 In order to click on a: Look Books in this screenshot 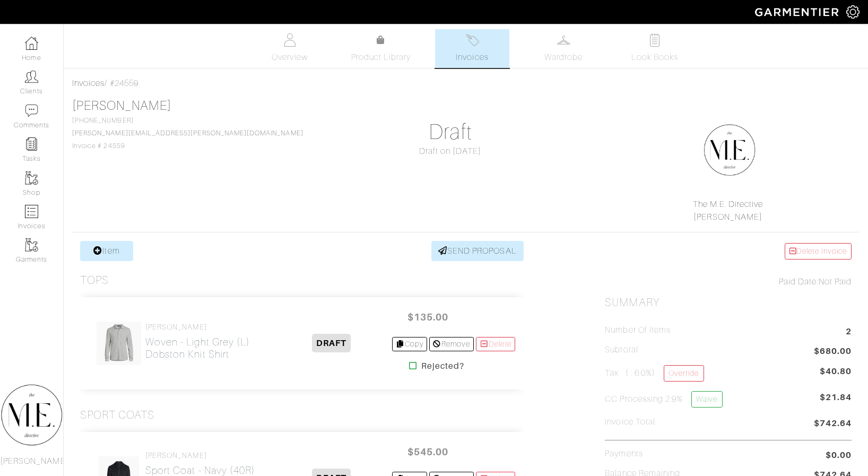, I will do `click(655, 48)`.